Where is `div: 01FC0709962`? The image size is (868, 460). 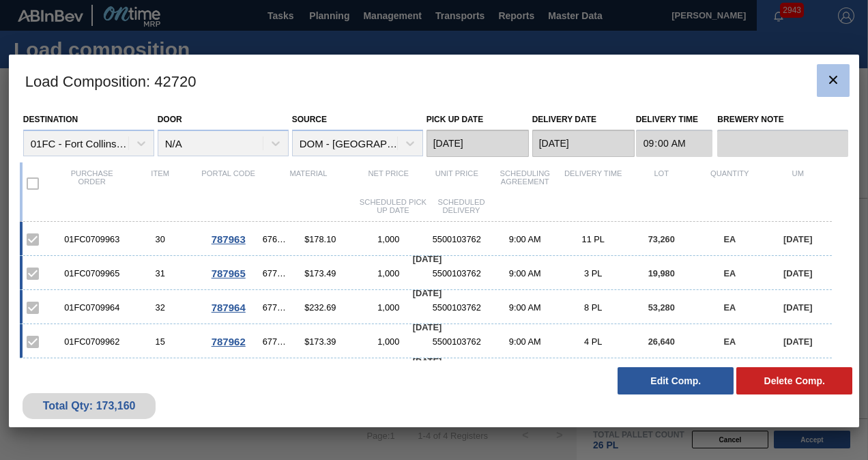
div: 01FC0709962 is located at coordinates (92, 341).